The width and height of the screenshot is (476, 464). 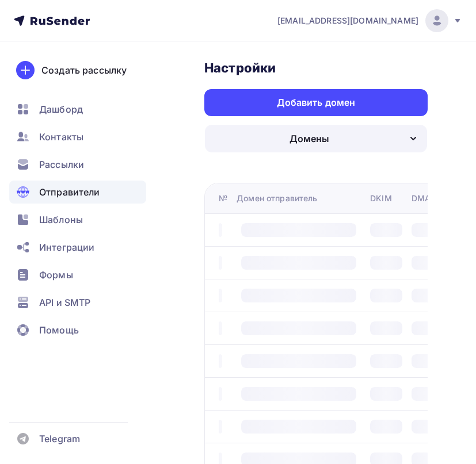 I want to click on span: Контакты, so click(x=61, y=137).